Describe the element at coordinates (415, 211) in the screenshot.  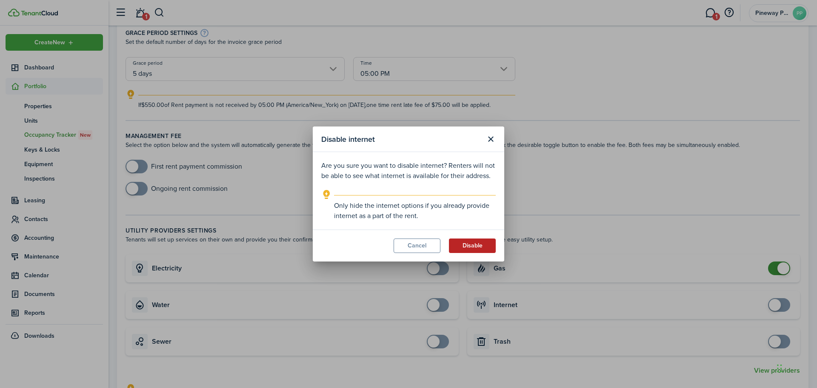
I see `explanation-description: Only hide the internet options if you already provide internet as a part of the rent.` at that location.